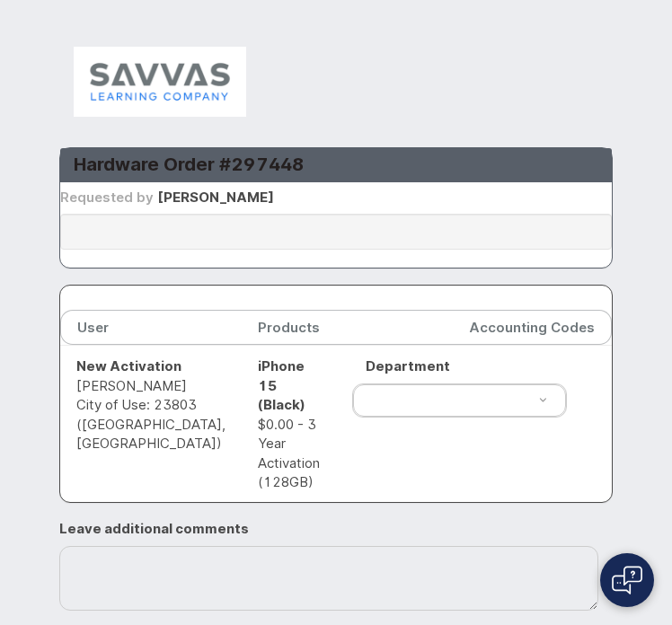 The image size is (672, 625). Describe the element at coordinates (107, 197) in the screenshot. I see `span: Requested by` at that location.